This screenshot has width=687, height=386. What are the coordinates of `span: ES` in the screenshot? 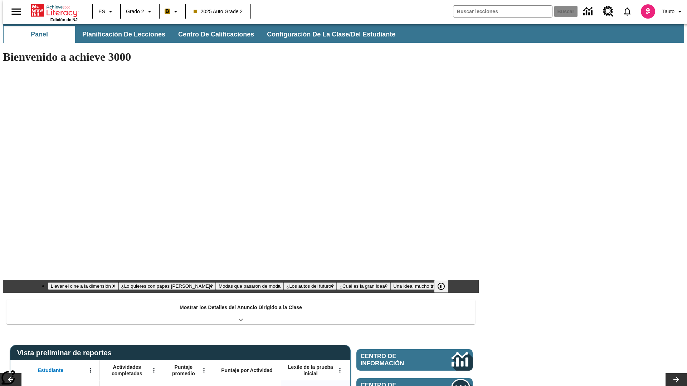 It's located at (102, 11).